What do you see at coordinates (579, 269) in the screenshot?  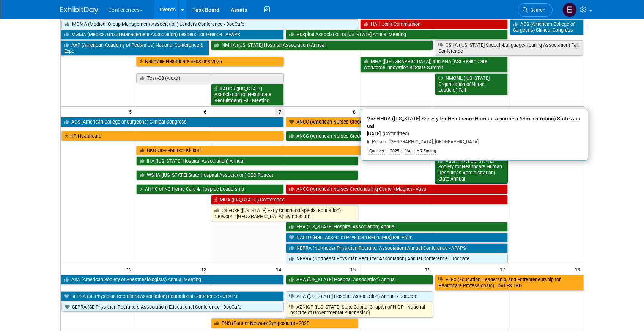 I see `span: 18` at bounding box center [579, 269].